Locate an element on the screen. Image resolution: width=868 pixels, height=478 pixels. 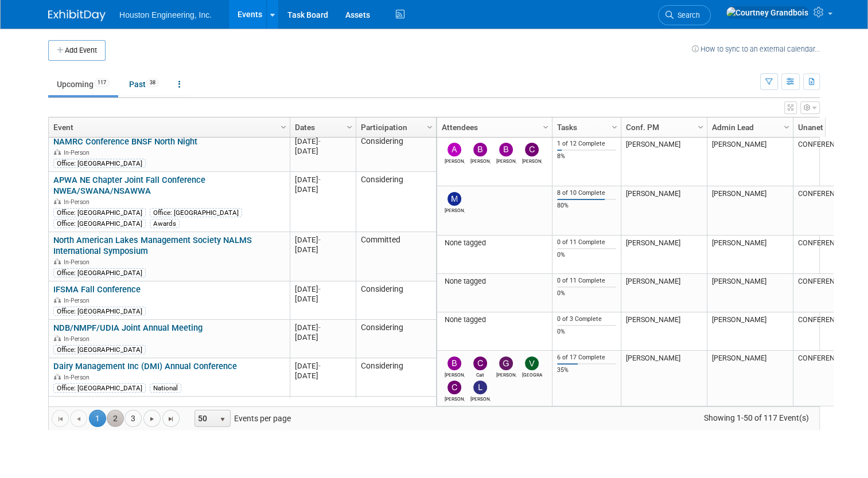
img: Bob Gregalunas is located at coordinates (506, 150).